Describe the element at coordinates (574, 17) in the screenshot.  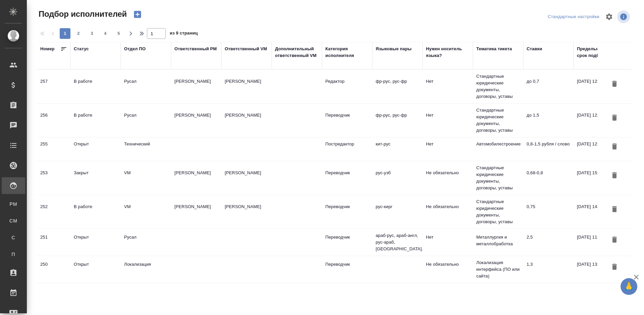
I see `div: split button` at that location.